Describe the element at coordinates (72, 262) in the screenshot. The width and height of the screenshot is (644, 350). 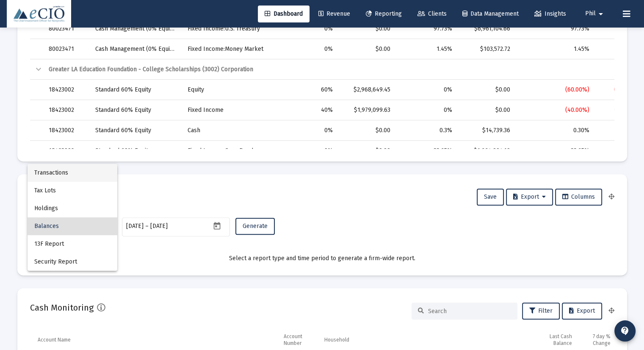
I see `span: Security Report` at that location.